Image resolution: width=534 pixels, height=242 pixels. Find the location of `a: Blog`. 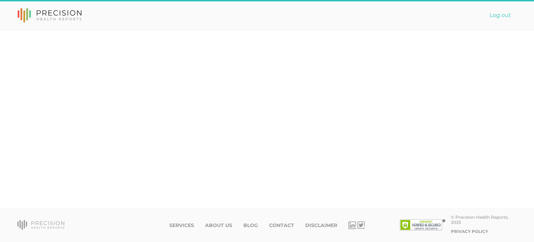

a: Blog is located at coordinates (251, 225).